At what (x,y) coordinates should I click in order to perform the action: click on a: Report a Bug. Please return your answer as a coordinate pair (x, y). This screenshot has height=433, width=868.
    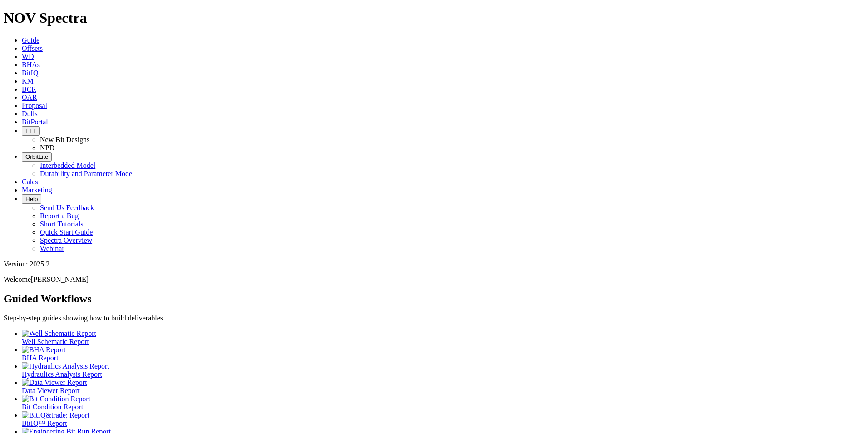
    Looking at the image, I should click on (59, 216).